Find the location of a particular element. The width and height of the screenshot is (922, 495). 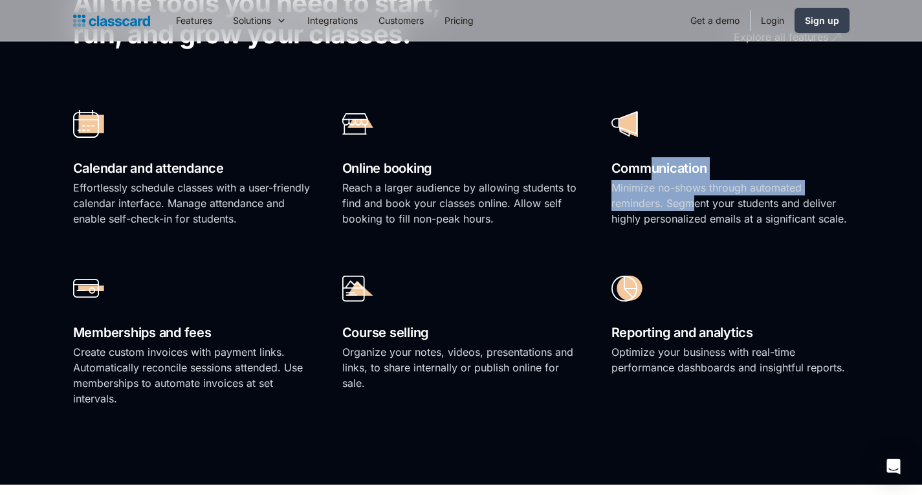

h2: Reporting and analytics is located at coordinates (731, 333).